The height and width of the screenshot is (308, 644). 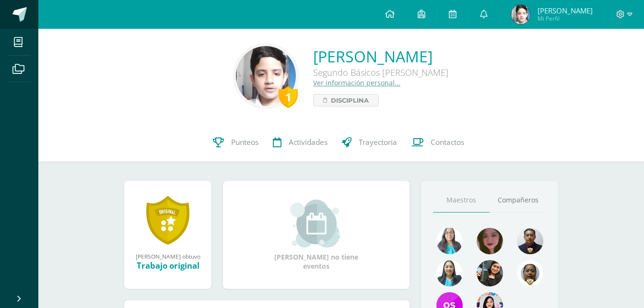 What do you see at coordinates (300, 142) in the screenshot?
I see `a: Actividades` at bounding box center [300, 142].